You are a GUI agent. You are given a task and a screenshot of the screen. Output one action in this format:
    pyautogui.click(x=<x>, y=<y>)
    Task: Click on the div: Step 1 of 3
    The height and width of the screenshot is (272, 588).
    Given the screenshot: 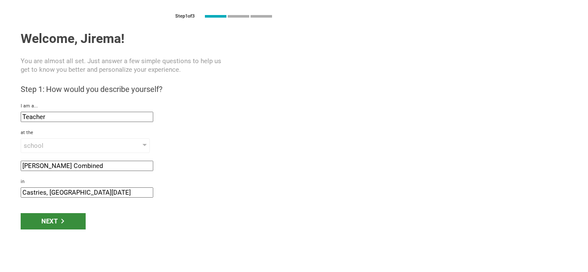 What is the action you would take?
    pyautogui.click(x=185, y=16)
    